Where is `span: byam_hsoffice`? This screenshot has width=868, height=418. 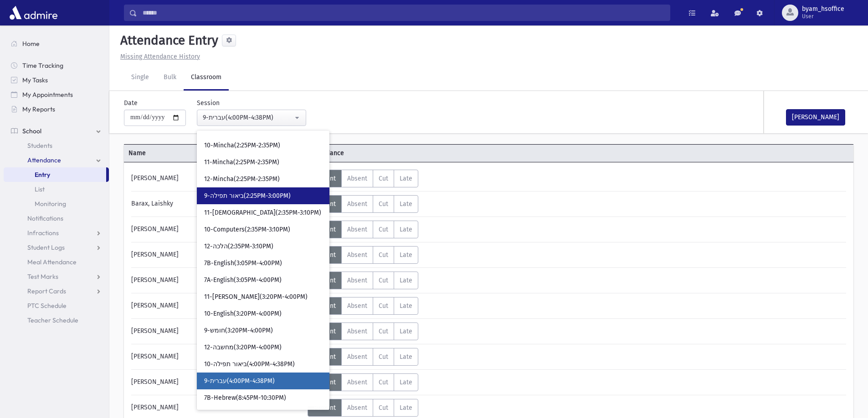
span: byam_hsoffice is located at coordinates (823, 9).